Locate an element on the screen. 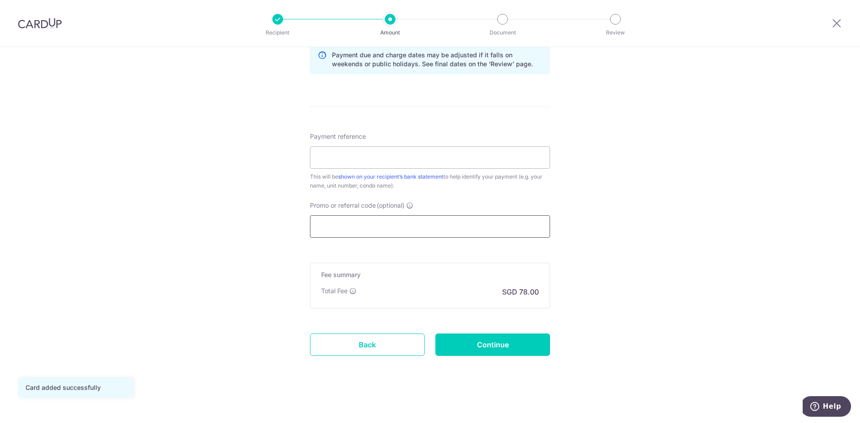 This screenshot has width=860, height=423. h5: Fee summary is located at coordinates (430, 275).